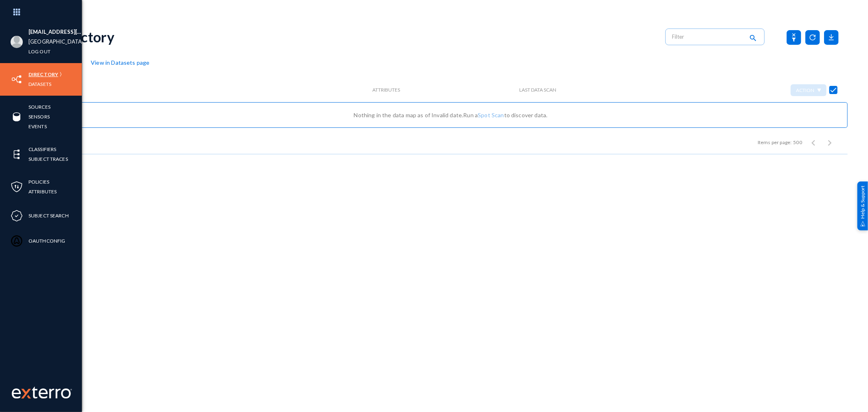 The height and width of the screenshot is (412, 868). What do you see at coordinates (40, 84) in the screenshot?
I see `a: Datasets` at bounding box center [40, 84].